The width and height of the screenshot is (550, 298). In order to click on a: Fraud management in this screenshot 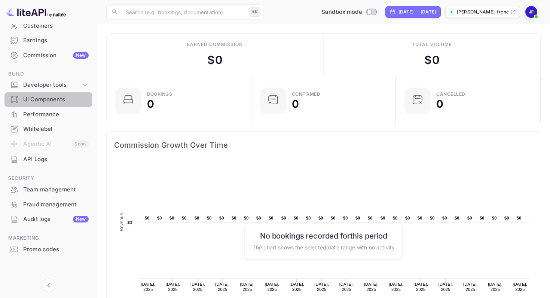, I will do `click(48, 204)`.